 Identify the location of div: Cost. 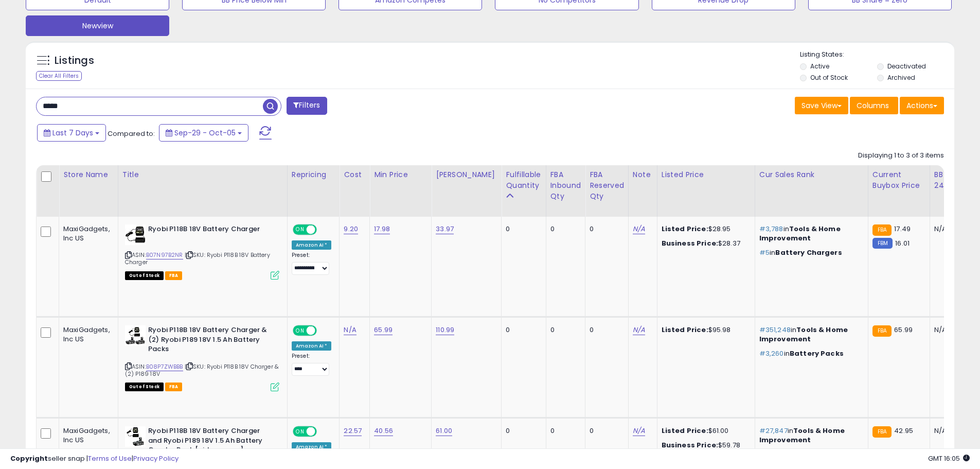
(354, 175).